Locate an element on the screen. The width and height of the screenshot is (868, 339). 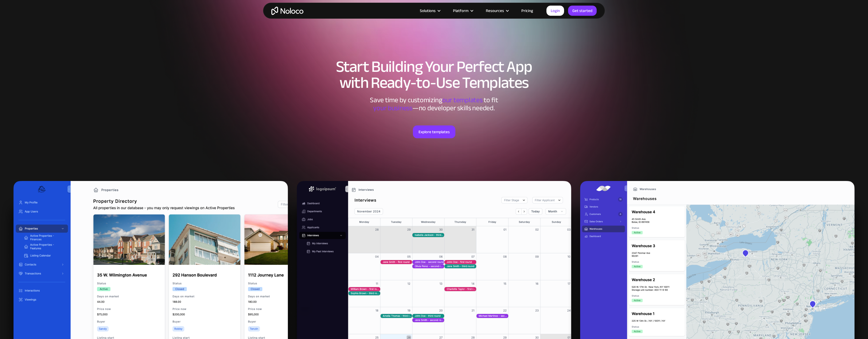
h1: Start Building Your Perfect App with Ready-to-Use Templates is located at coordinates (434, 75).